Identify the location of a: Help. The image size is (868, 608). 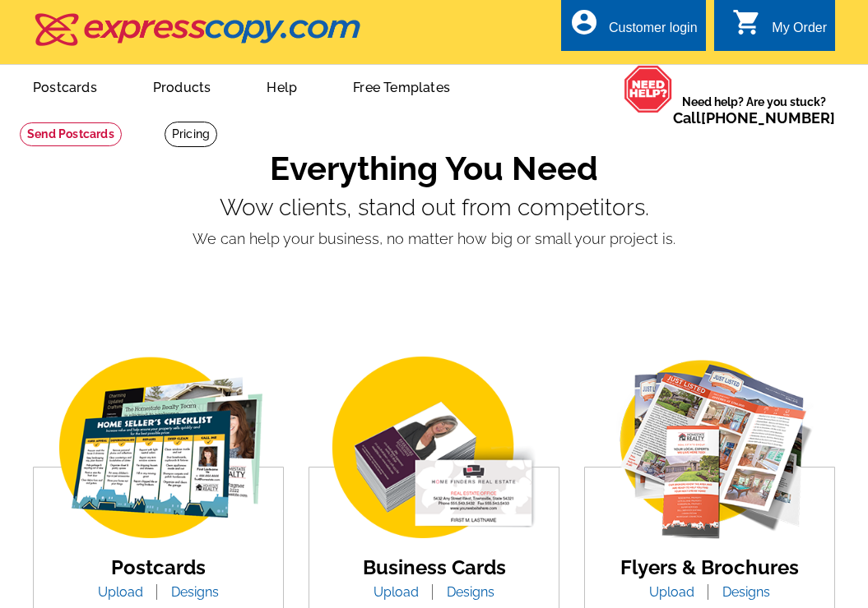
(281, 86).